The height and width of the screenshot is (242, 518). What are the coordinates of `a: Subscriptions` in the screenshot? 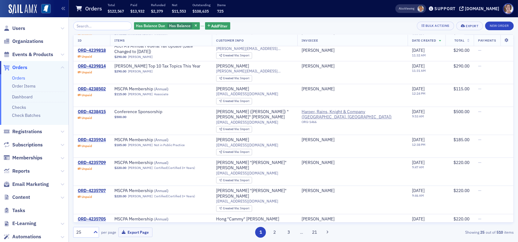 It's located at (23, 145).